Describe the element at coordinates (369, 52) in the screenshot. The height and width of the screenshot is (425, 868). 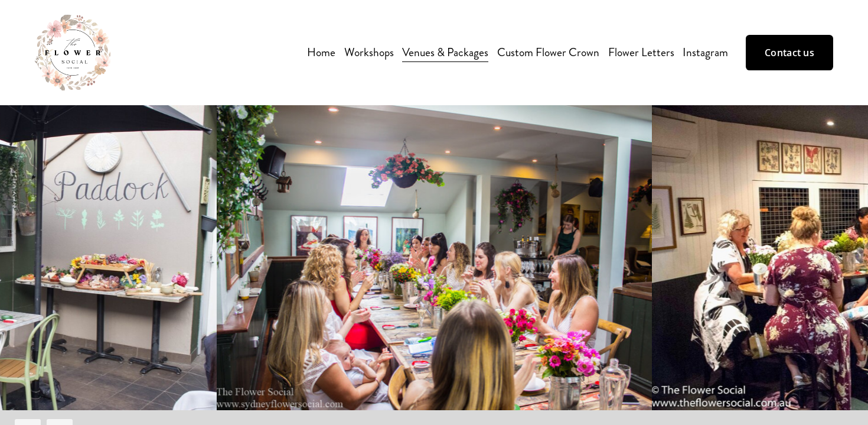
I see `span: Workshops` at that location.